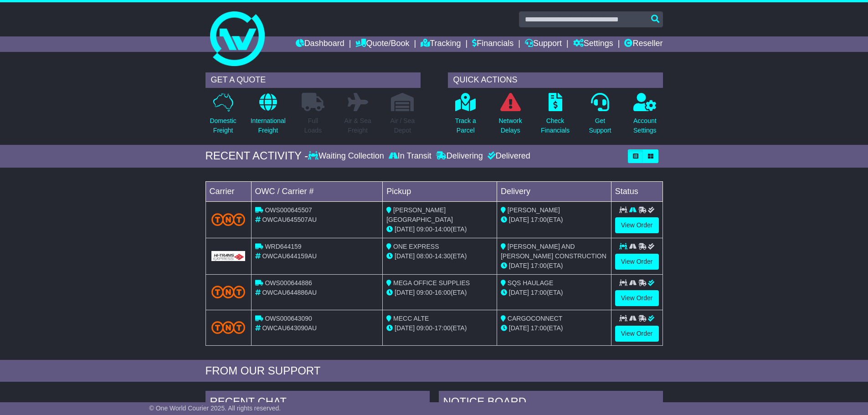 This screenshot has height=415, width=868. Describe the element at coordinates (466, 116) in the screenshot. I see `a: Track aParcel` at that location.